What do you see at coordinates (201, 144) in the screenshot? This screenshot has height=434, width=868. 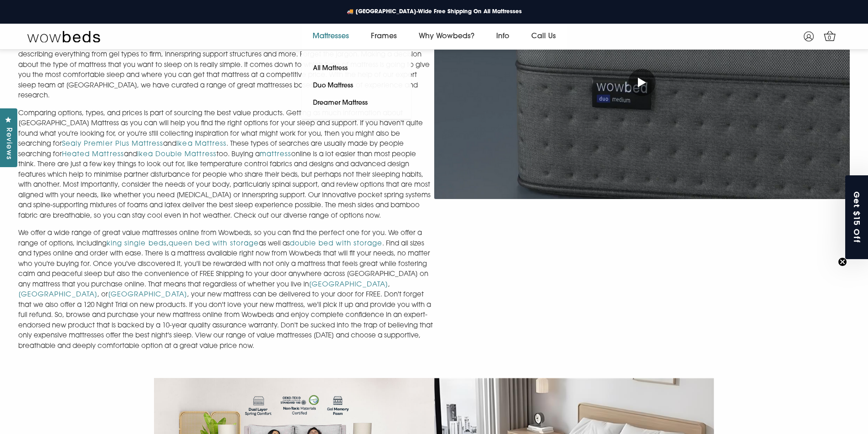 I see `a: Ikea Mattress` at bounding box center [201, 144].